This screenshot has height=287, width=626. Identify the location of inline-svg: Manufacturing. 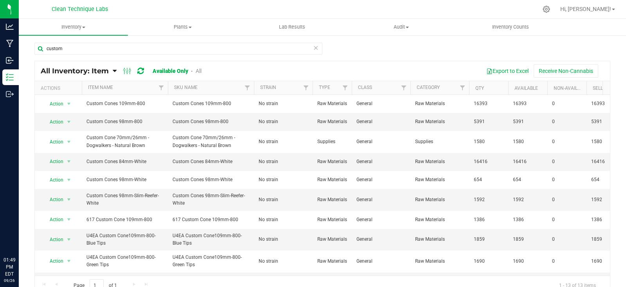
(10, 43).